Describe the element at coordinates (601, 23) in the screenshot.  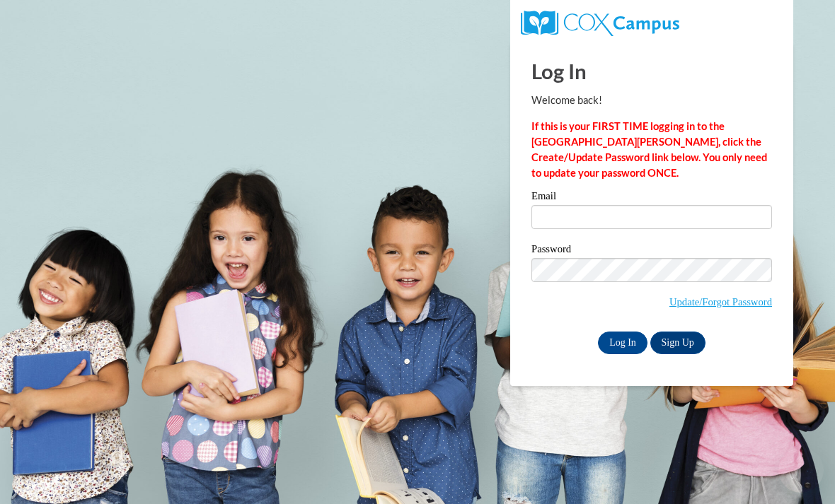
I see `img: COX Campus` at that location.